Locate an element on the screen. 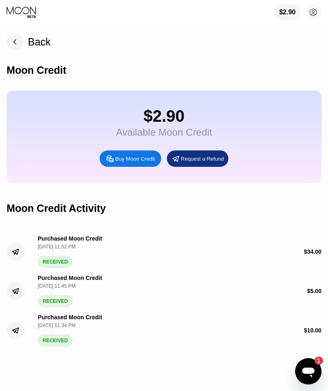 Image resolution: width=328 pixels, height=391 pixels. div: $ 34.00 is located at coordinates (312, 252).